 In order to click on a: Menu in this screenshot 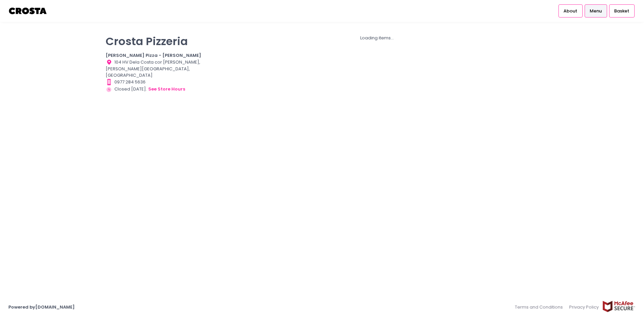, I will do `click(596, 11)`.